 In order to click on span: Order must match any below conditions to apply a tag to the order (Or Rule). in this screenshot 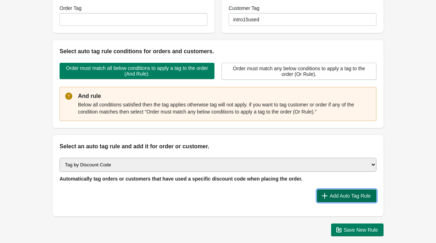, I will do `click(299, 71)`.